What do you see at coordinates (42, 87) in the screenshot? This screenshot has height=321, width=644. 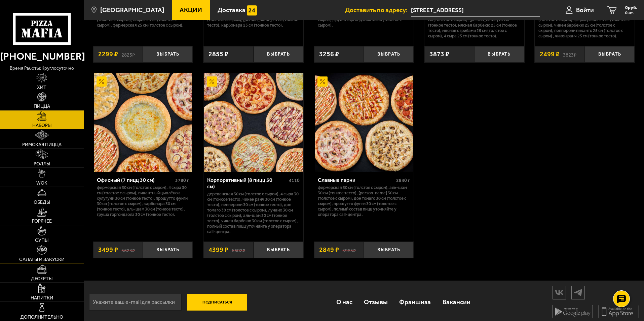 I see `span: Хит` at bounding box center [42, 87].